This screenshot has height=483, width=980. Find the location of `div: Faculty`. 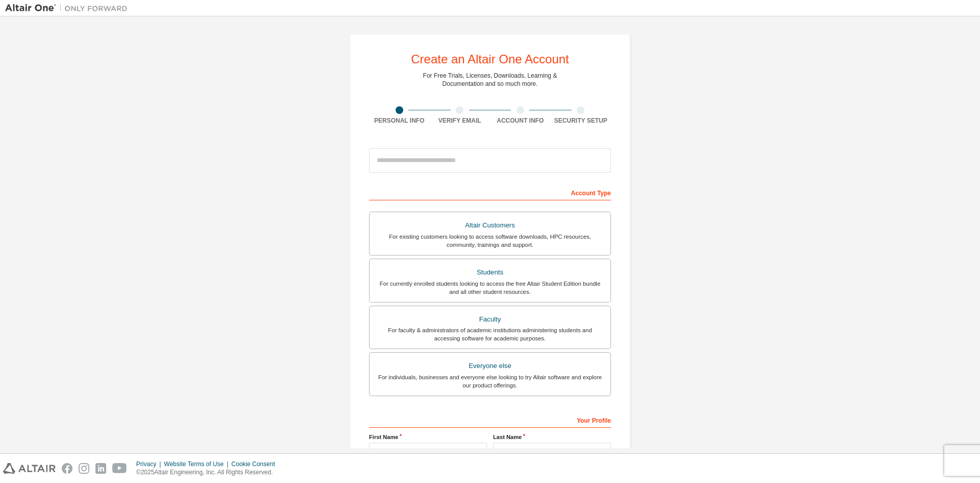

div: Faculty is located at coordinates (490, 320).